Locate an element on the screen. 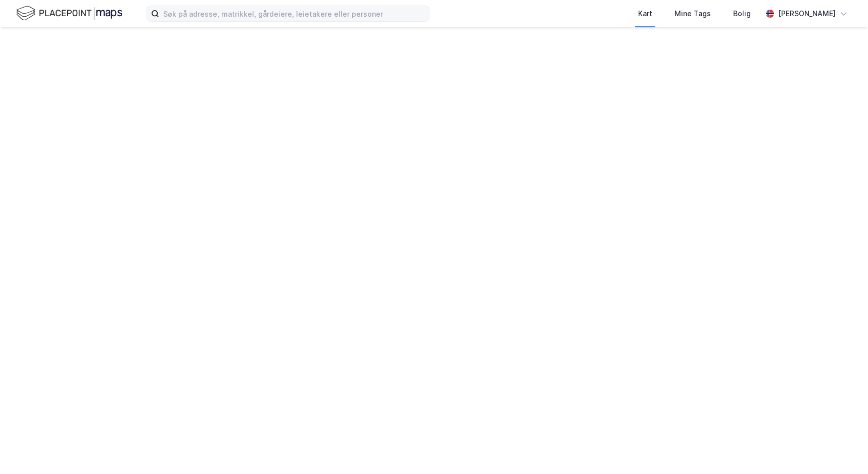  input: Søk på adresse, matrikkel, gårdeiere, leietakere eller personer is located at coordinates (294, 13).